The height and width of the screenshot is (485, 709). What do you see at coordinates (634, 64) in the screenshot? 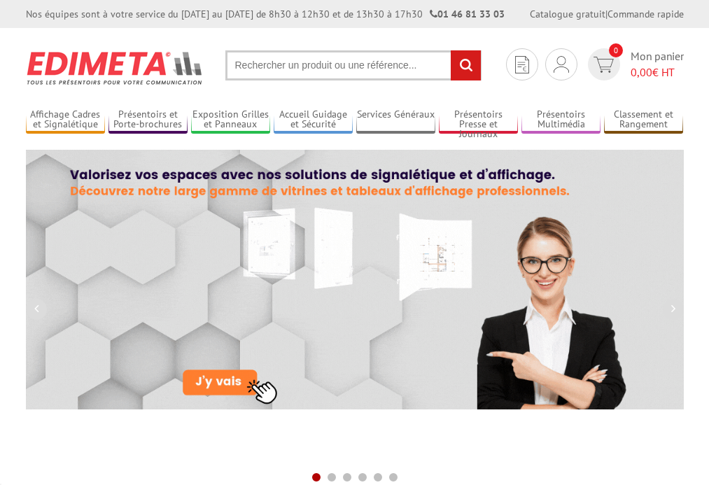
I see `a: devis rapide 0 Mon panier 0,00€ HT` at bounding box center [634, 64].